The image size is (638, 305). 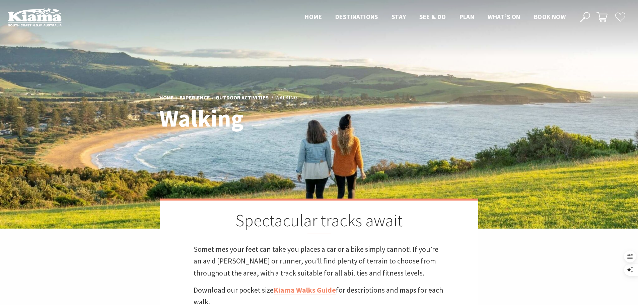 What do you see at coordinates (399, 17) in the screenshot?
I see `span: Stay` at bounding box center [399, 17].